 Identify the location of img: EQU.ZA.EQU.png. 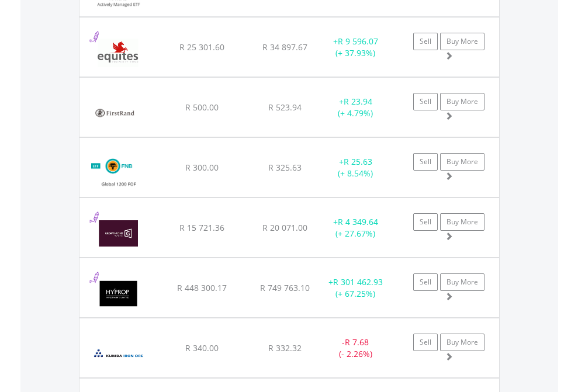
(118, 53).